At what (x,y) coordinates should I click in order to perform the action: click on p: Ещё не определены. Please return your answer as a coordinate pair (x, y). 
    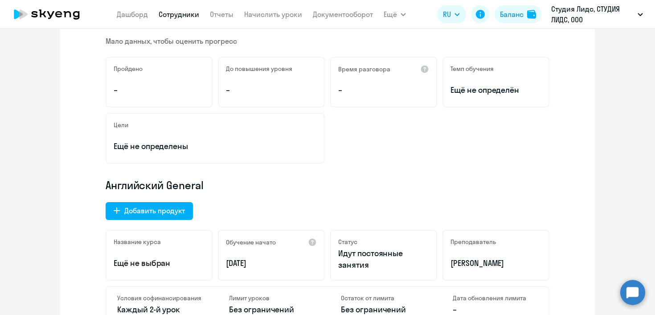
    Looking at the image, I should click on (215, 146).